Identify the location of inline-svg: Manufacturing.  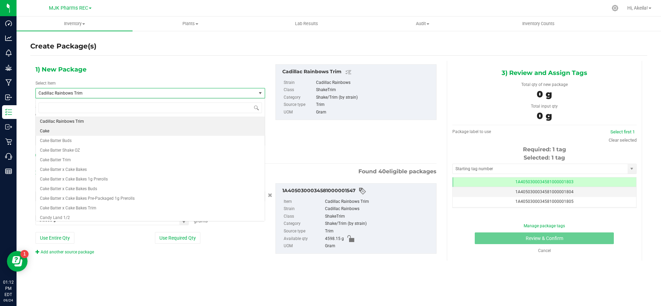
(9, 83).